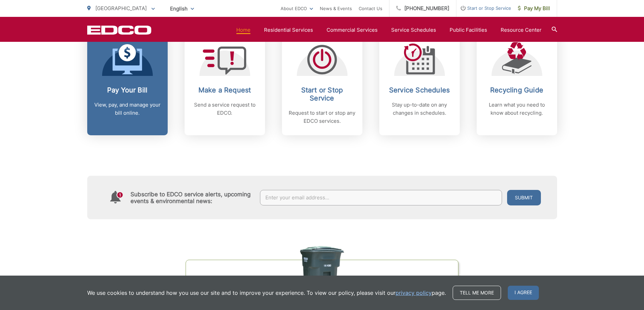  What do you see at coordinates (266, 293) in the screenshot?
I see `p: We use cookies to understand how you use our site and to improve your experience. To view our pol...` at bounding box center [266, 293].